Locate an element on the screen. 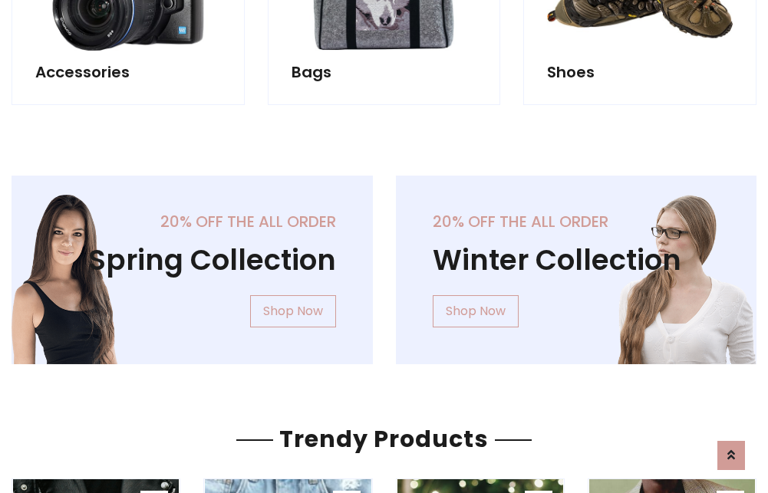 This screenshot has height=493, width=768. h1: Winter Collection is located at coordinates (576, 260).